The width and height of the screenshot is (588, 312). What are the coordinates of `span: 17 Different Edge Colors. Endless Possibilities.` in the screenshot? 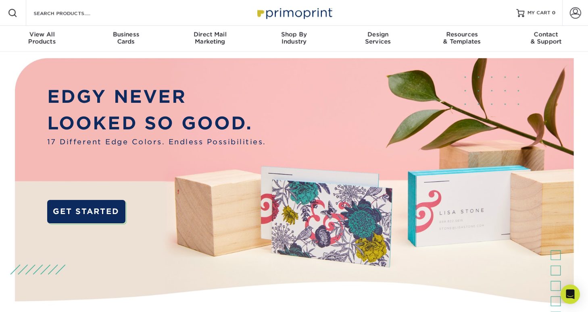 It's located at (156, 142).